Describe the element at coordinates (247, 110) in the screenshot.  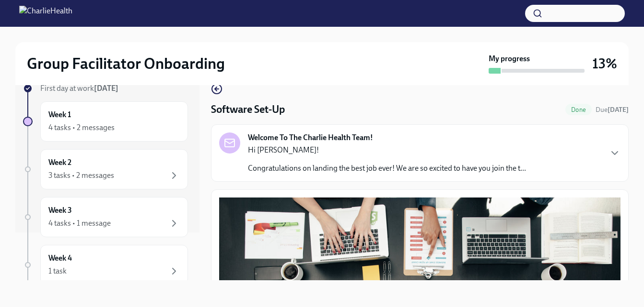
I see `h4: Software Set-Up` at that location.